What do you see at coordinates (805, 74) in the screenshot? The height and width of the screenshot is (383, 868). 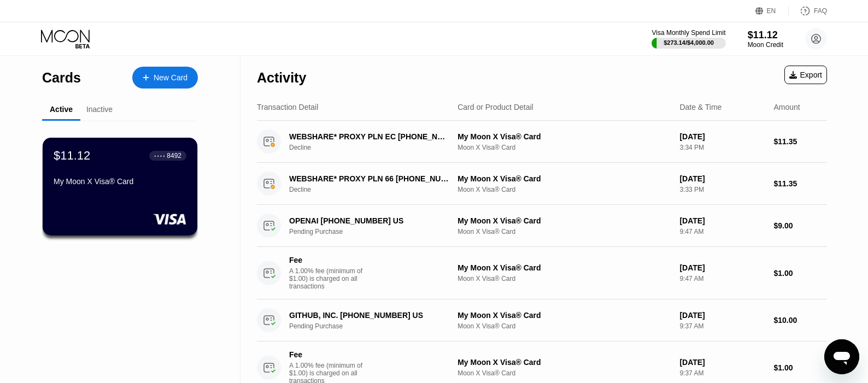 I see `div: Export` at bounding box center [805, 74].